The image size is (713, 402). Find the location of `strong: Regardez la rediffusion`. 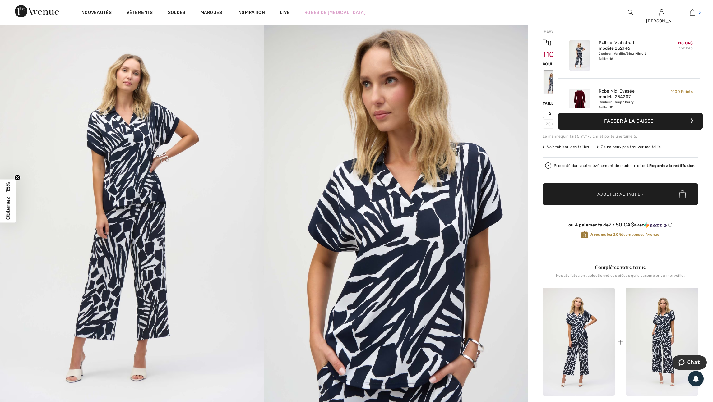

strong: Regardez la rediffusion is located at coordinates (672, 166).